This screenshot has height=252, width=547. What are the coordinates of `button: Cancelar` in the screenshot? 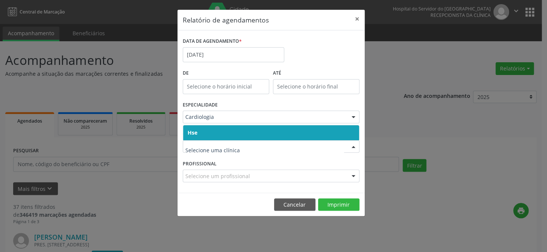 It's located at (294, 205).